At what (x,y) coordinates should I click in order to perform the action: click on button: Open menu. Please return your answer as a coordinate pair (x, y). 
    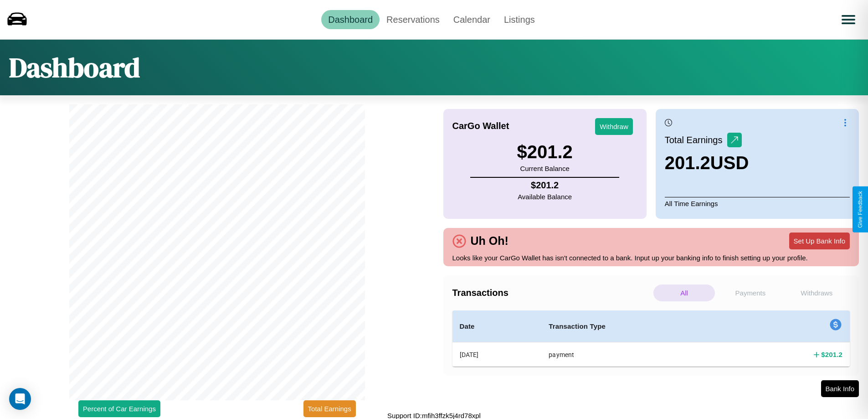
    Looking at the image, I should click on (848, 20).